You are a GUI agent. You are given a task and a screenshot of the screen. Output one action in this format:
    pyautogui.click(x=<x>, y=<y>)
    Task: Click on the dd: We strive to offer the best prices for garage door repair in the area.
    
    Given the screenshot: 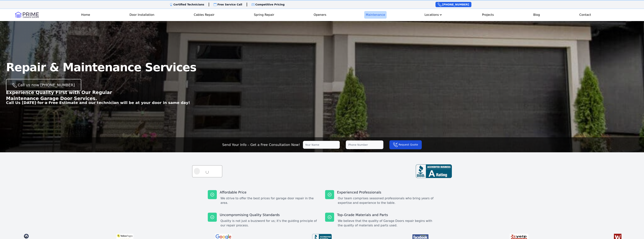 What is the action you would take?
    pyautogui.click(x=270, y=200)
    